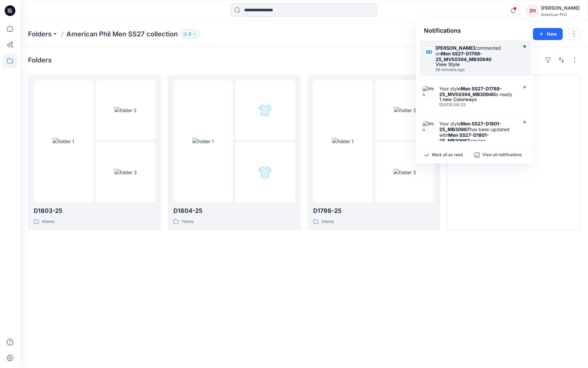  I want to click on div: Friday, September 05, 2025 08:33, so click(478, 105).